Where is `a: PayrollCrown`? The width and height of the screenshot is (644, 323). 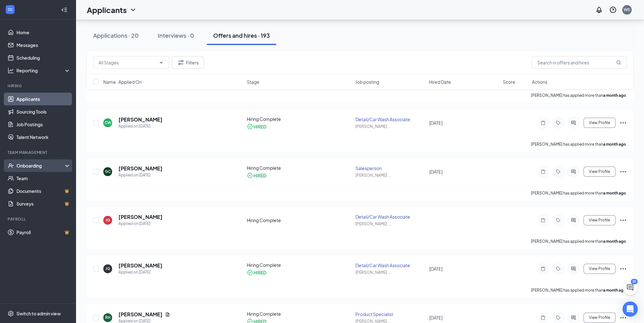
a: PayrollCrown is located at coordinates (43, 232).